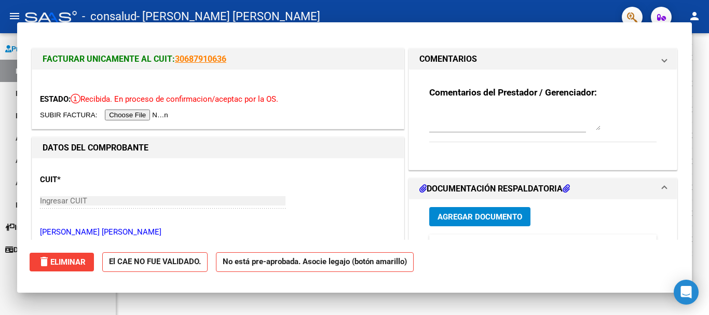 The width and height of the screenshot is (709, 315). What do you see at coordinates (44, 262) in the screenshot?
I see `mat-icon: delete` at bounding box center [44, 262].